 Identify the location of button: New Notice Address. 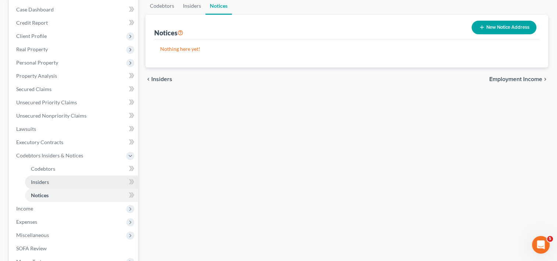
(504, 27).